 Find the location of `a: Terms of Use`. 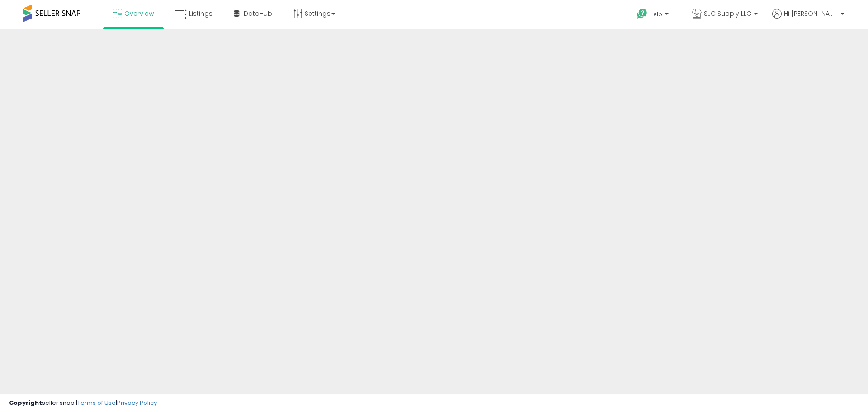

a: Terms of Use is located at coordinates (97, 402).